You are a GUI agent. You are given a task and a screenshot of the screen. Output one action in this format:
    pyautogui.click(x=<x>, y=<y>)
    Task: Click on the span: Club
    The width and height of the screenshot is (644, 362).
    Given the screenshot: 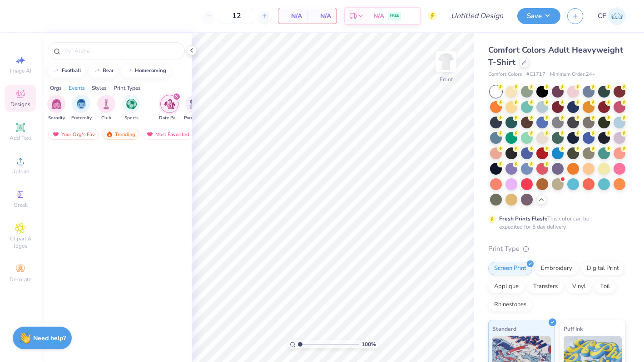 What is the action you would take?
    pyautogui.click(x=106, y=118)
    